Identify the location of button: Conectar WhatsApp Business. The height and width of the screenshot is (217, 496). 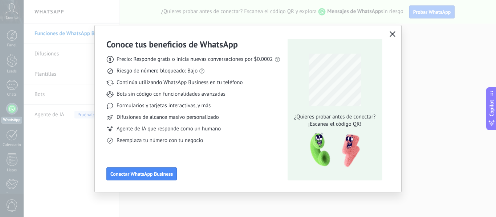
(142, 174).